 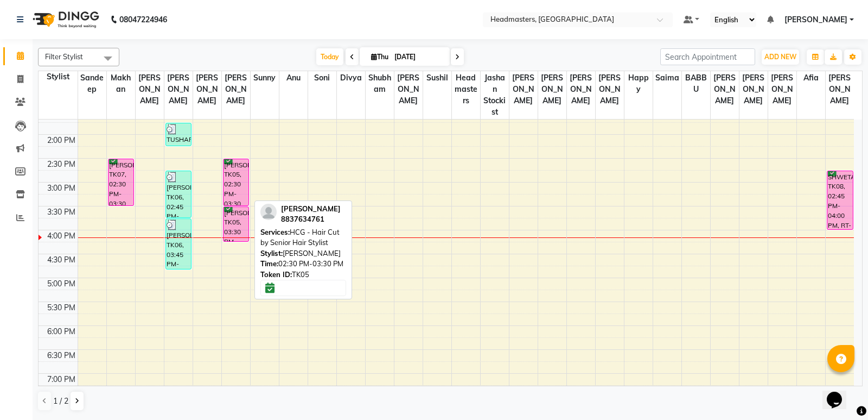 I want to click on span: Shubham, so click(x=379, y=84).